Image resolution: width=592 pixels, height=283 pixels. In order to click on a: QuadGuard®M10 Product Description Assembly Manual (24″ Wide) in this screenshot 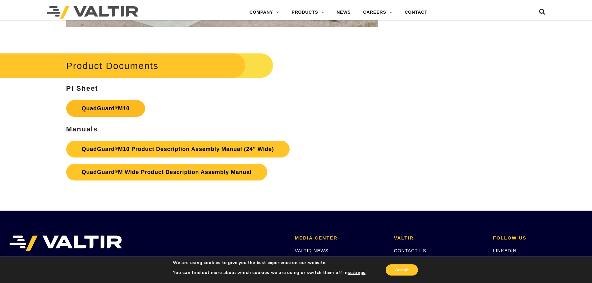, I will do `click(178, 149)`.